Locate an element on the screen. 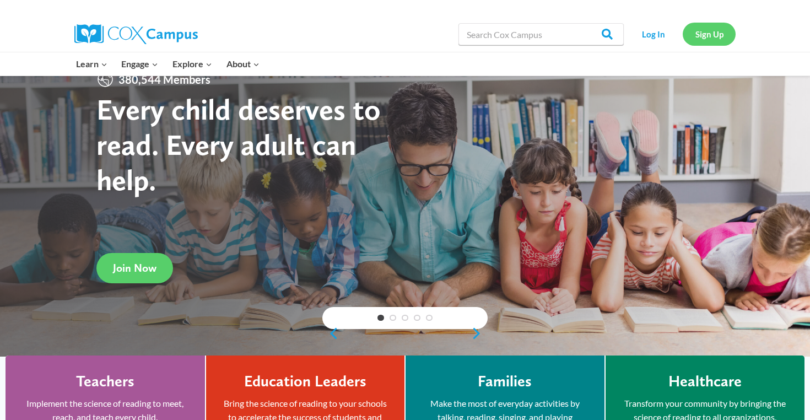 Image resolution: width=810 pixels, height=420 pixels. a: 5 is located at coordinates (429, 318).